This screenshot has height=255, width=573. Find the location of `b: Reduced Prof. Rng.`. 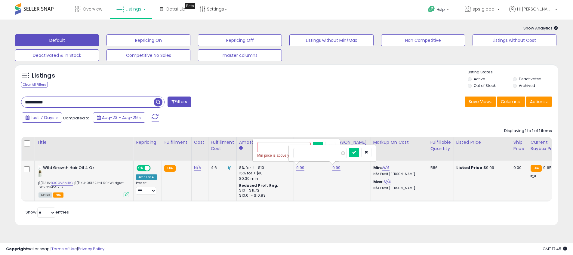

b: Reduced Prof. Rng. is located at coordinates (259, 185).